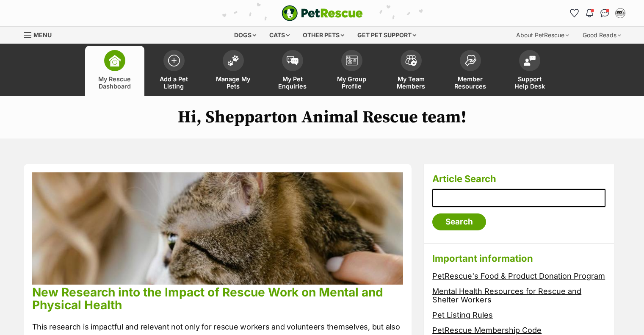  I want to click on a: My Rescue Dashboard, so click(115, 71).